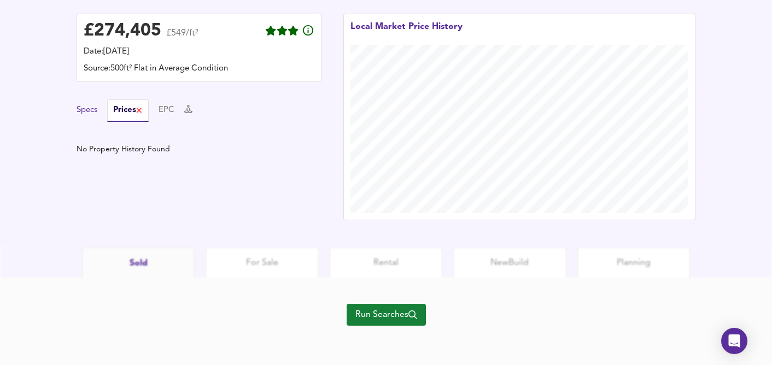 The height and width of the screenshot is (365, 772). What do you see at coordinates (122, 31) in the screenshot?
I see `div: £ 274,405` at bounding box center [122, 31].